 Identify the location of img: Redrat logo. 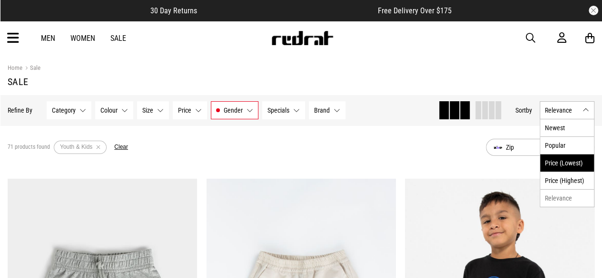
(302, 38).